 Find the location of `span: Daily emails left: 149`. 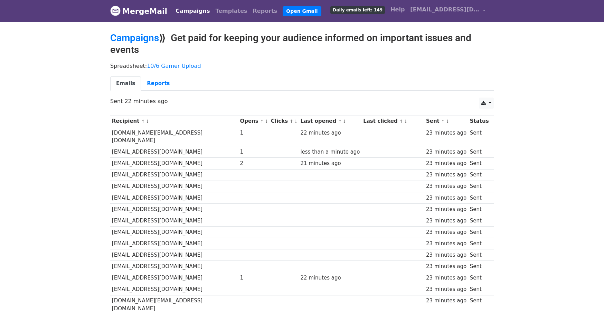

span: Daily emails left: 149 is located at coordinates (358, 10).